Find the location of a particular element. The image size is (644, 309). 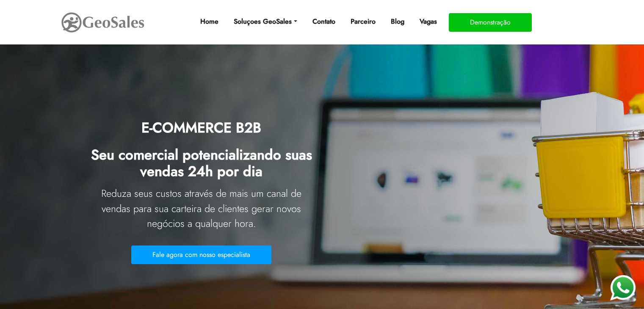

img: WhatsApp is located at coordinates (623, 288).